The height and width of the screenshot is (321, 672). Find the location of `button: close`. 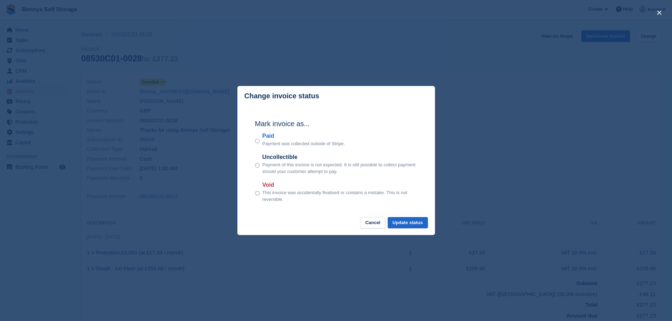

button: close is located at coordinates (660, 13).